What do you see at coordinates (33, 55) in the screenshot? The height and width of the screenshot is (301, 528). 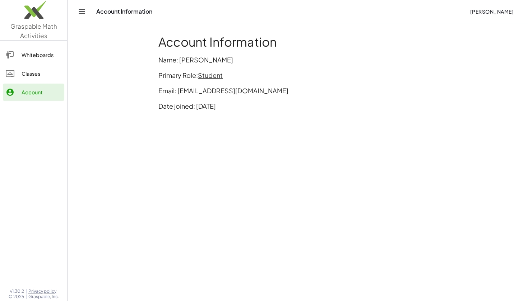 I see `a: Whiteboards` at bounding box center [33, 55].